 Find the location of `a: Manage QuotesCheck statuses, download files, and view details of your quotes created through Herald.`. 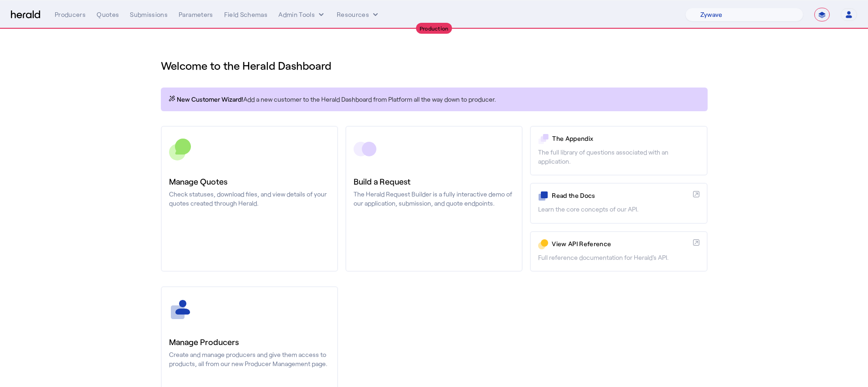

a: Manage QuotesCheck statuses, download files, and view details of your quotes created through Herald. is located at coordinates (249, 199).